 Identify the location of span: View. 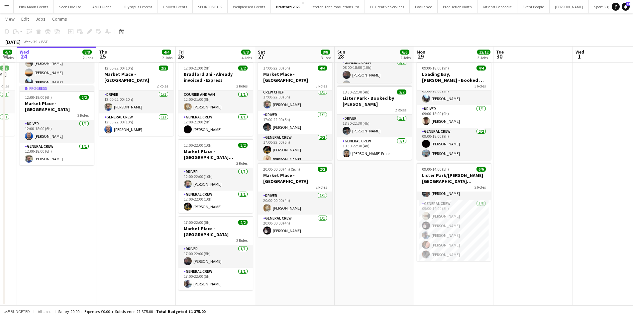
(10, 19).